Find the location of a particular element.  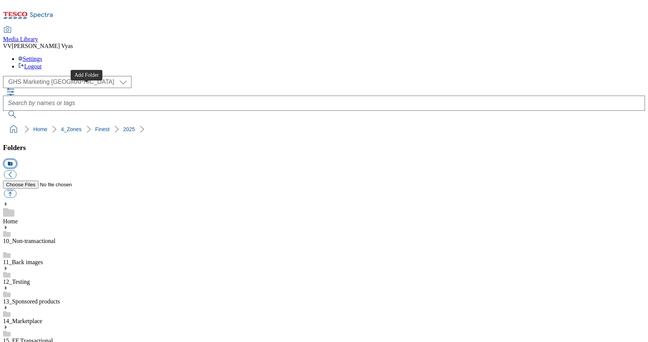

a: Media Library is located at coordinates (20, 35).